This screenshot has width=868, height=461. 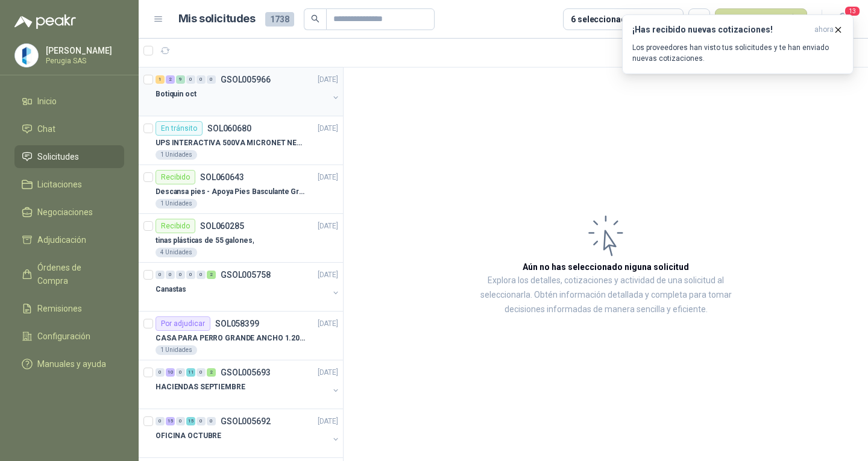 I want to click on a: Órdenes de Compra, so click(x=69, y=273).